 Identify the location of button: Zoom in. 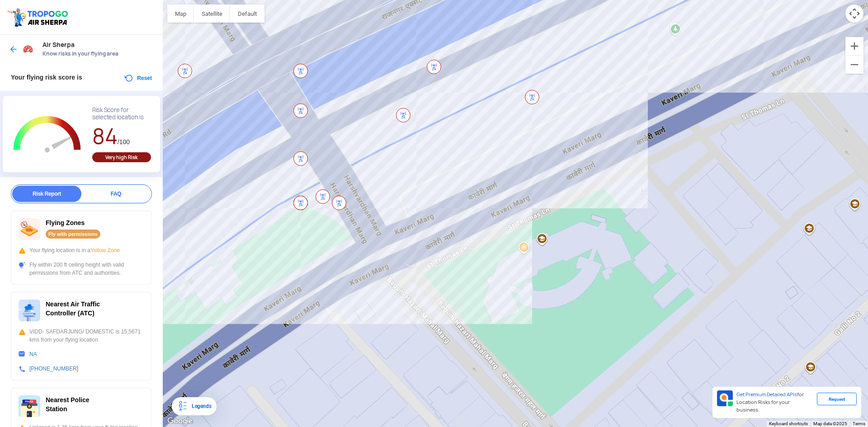
(854, 46).